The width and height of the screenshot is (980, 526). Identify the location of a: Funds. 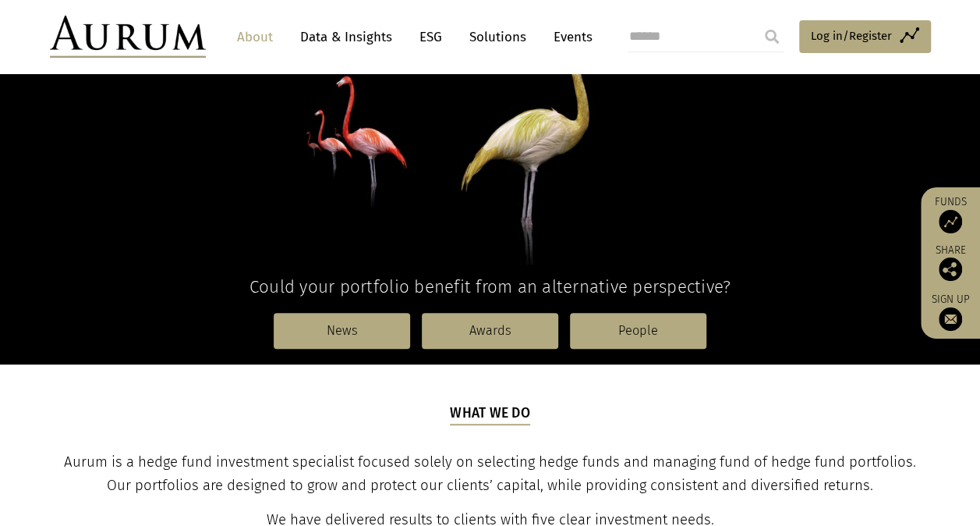
(950, 214).